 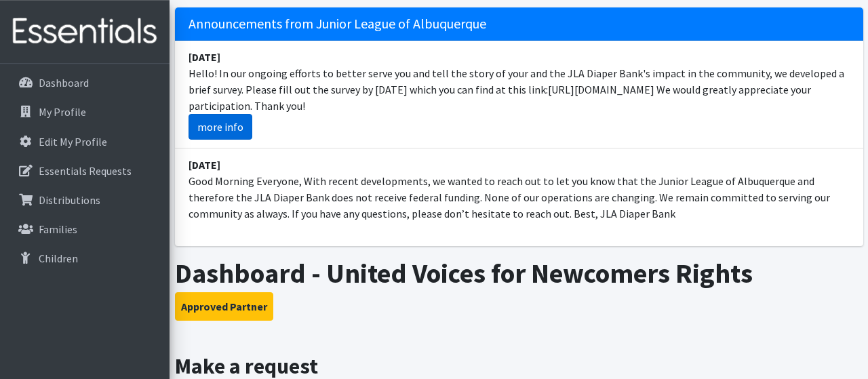 I want to click on h5: Announcements from Junior League of Albuquerque, so click(x=519, y=24).